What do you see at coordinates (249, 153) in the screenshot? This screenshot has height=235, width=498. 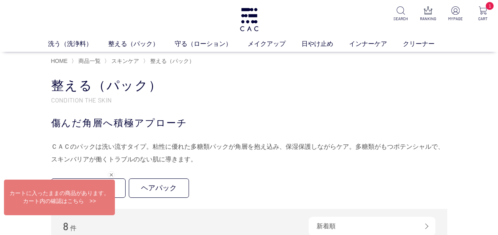 I see `div: ＣＡＣのパックは洗い流すタイプ。粘性に優れた多糖類パックが角層を抱え込み、保湿保護しながらケア。多糖類がもつポテンシャルで、スキンバリアが働くトラブルのない肌に導きます。` at bounding box center [249, 153].